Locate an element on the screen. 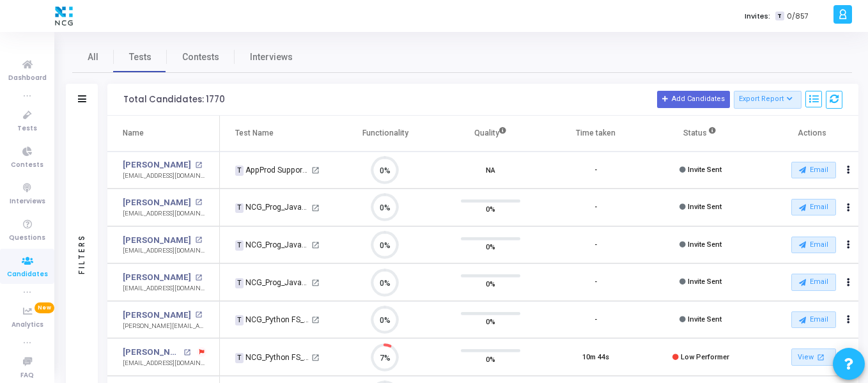 The width and height of the screenshot is (868, 383). button: Export Report is located at coordinates (767, 100).